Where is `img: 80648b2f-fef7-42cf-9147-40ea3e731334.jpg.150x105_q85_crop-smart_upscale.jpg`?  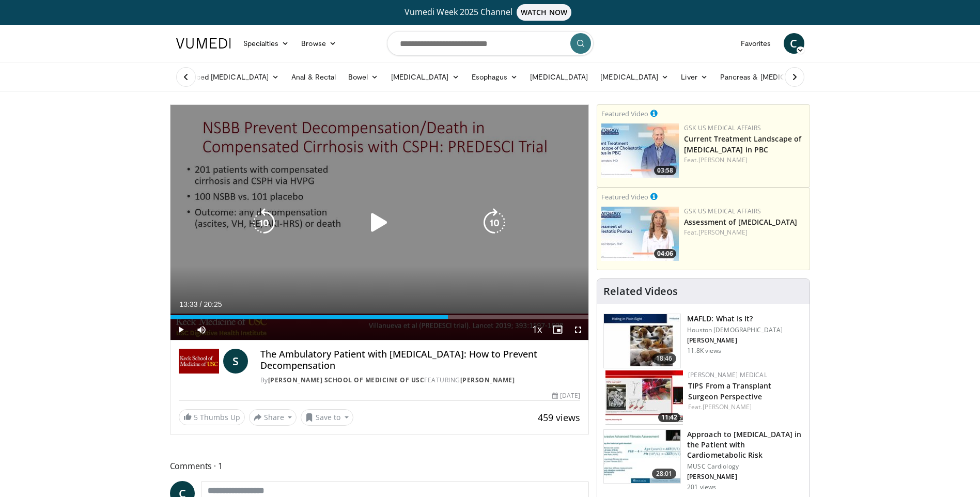 img: 80648b2f-fef7-42cf-9147-40ea3e731334.jpg.150x105_q85_crop-smart_upscale.jpg is located at coordinates (640, 150).